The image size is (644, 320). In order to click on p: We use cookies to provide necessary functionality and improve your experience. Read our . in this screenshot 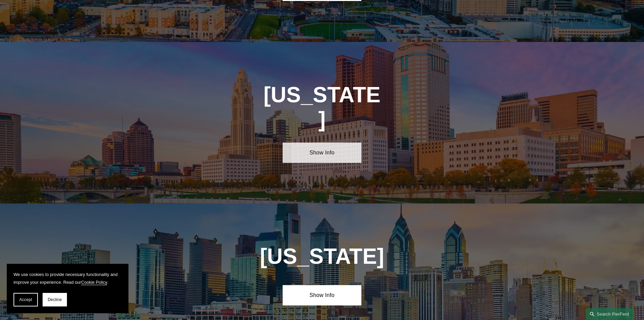, I will do `click(67, 279)`.